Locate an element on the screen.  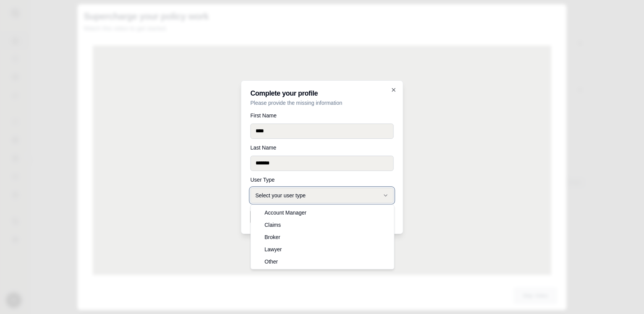
span: Claims is located at coordinates (273, 225).